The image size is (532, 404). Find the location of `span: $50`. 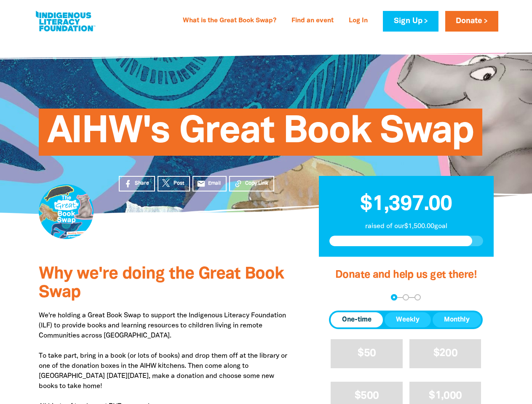

span: $50 is located at coordinates (366, 353).